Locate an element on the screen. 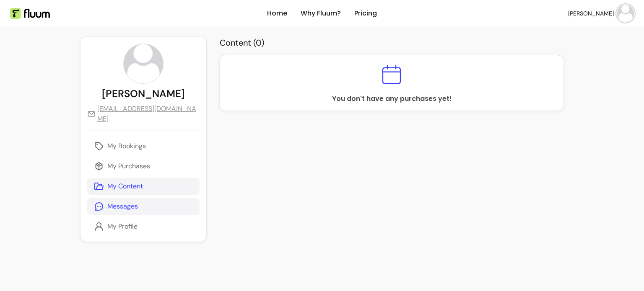  a: My Content is located at coordinates (143, 186).